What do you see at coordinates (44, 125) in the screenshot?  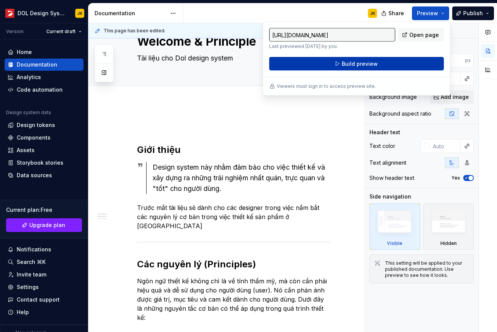 I see `a: Design tokens` at bounding box center [44, 125].